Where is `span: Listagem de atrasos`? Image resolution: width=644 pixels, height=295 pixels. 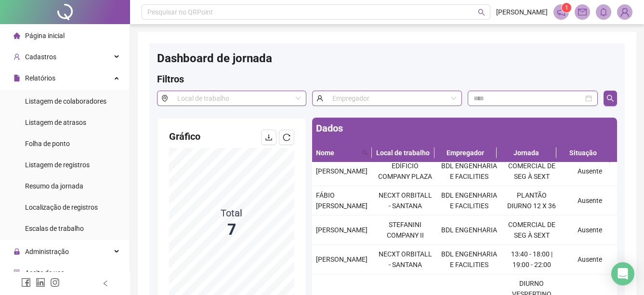 span: Listagem de atrasos is located at coordinates (55, 123).